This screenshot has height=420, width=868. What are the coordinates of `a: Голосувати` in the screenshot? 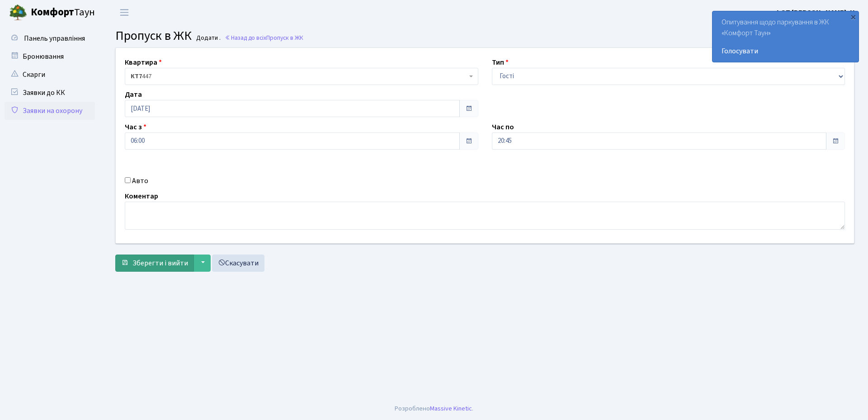 It's located at (785, 51).